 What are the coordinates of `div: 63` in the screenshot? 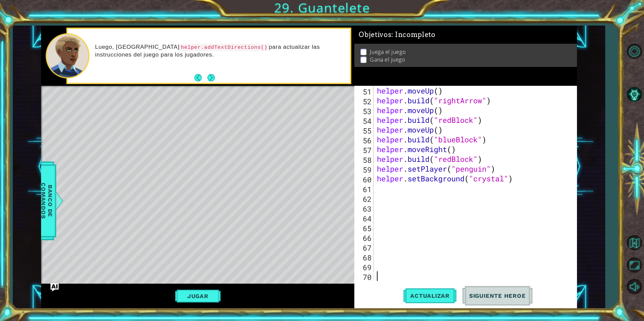 It's located at (365, 209).